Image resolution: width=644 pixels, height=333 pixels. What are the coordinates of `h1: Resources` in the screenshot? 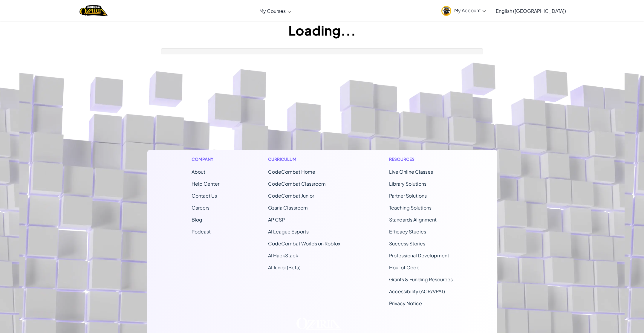 It's located at (421, 159).